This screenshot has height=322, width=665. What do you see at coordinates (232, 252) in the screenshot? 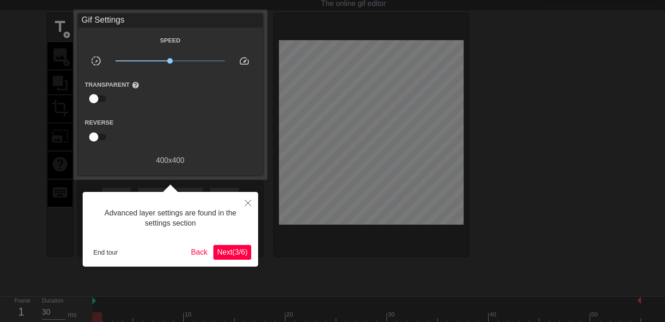
I see `button: Next` at bounding box center [232, 252].